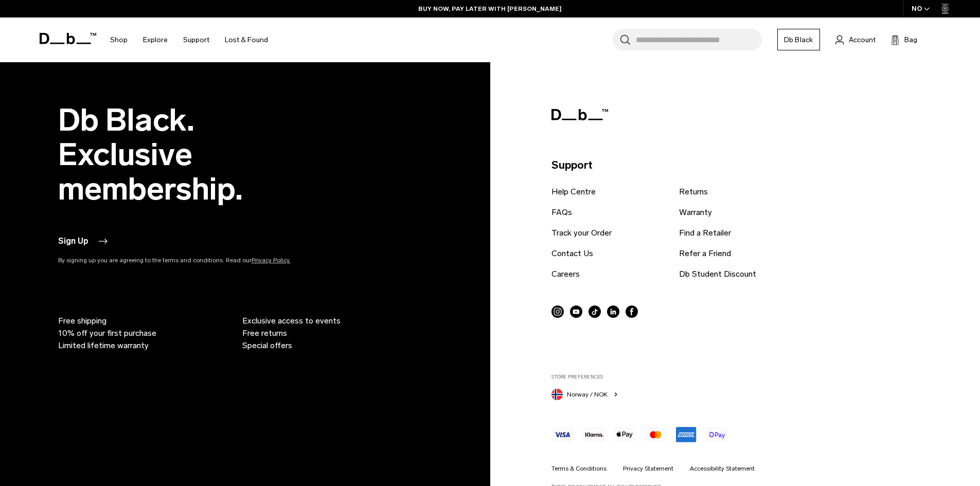 The height and width of the screenshot is (486, 980). What do you see at coordinates (904, 40) in the screenshot?
I see `button: Bag` at bounding box center [904, 40].